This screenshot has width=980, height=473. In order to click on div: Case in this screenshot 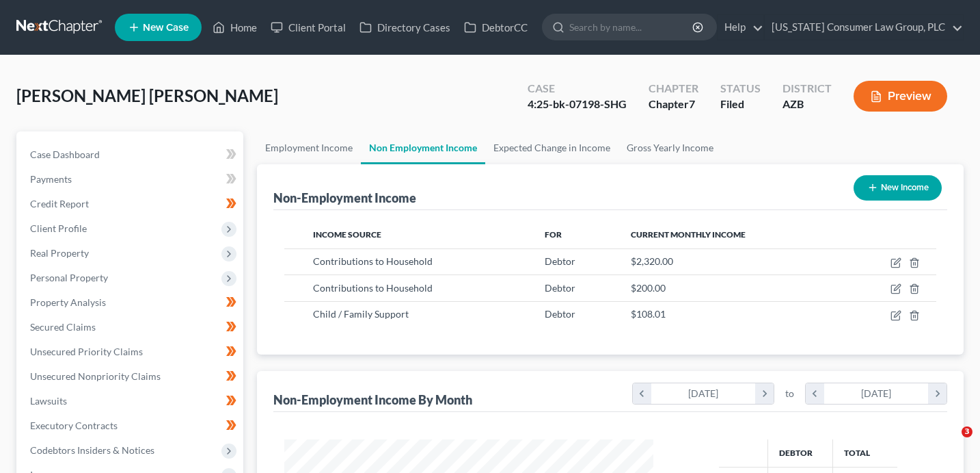, I will do `click(577, 88)`.